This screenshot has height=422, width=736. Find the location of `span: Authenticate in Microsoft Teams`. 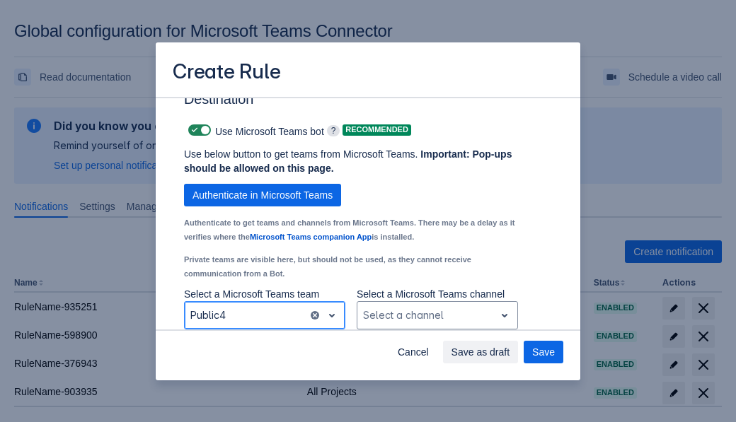

span: Authenticate in Microsoft Teams is located at coordinates (262, 195).